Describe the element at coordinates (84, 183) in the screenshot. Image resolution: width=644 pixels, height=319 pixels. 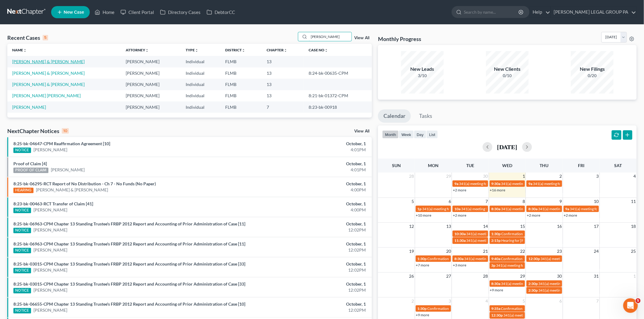
I see `a: 8:25-bk-06295-RCT Report of No Distribution - Ch 7 - No Funds (No Paper)` at that location.